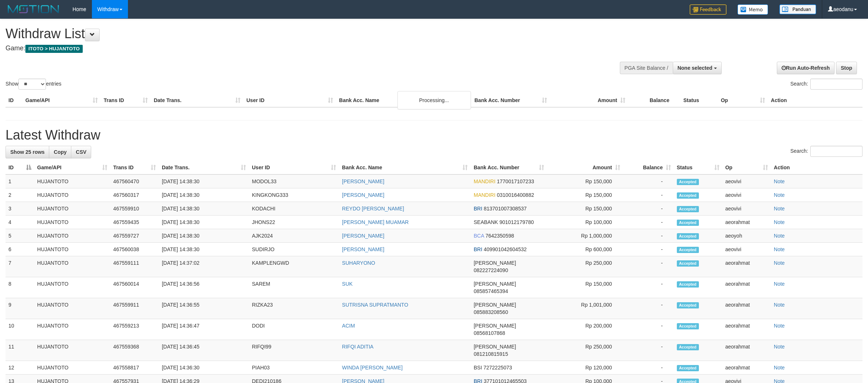  I want to click on th: Balance, so click(654, 100).